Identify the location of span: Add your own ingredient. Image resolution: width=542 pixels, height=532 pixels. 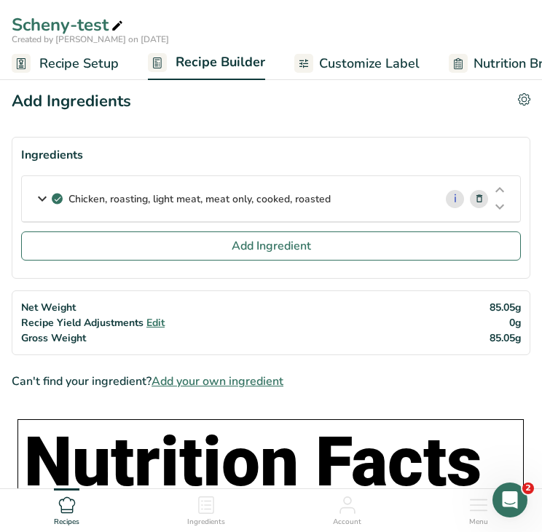
(217, 382).